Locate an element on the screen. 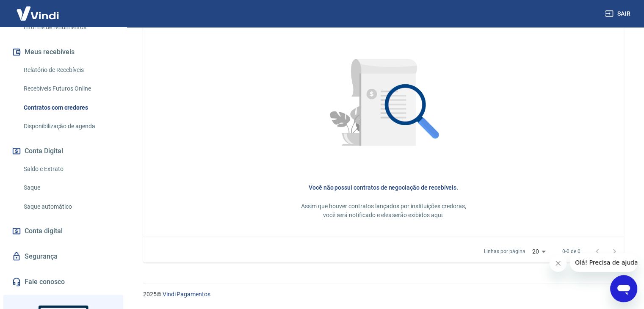 Image resolution: width=644 pixels, height=309 pixels. a: Contratos com credores is located at coordinates (68, 108).